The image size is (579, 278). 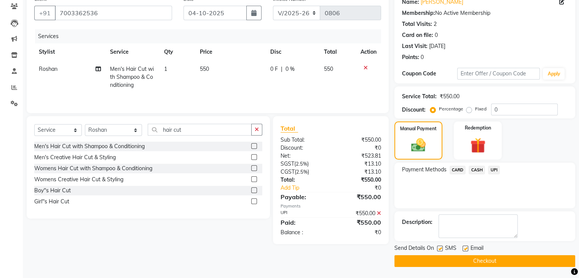 What do you see at coordinates (457, 170) in the screenshot?
I see `span: CARD` at bounding box center [457, 170].